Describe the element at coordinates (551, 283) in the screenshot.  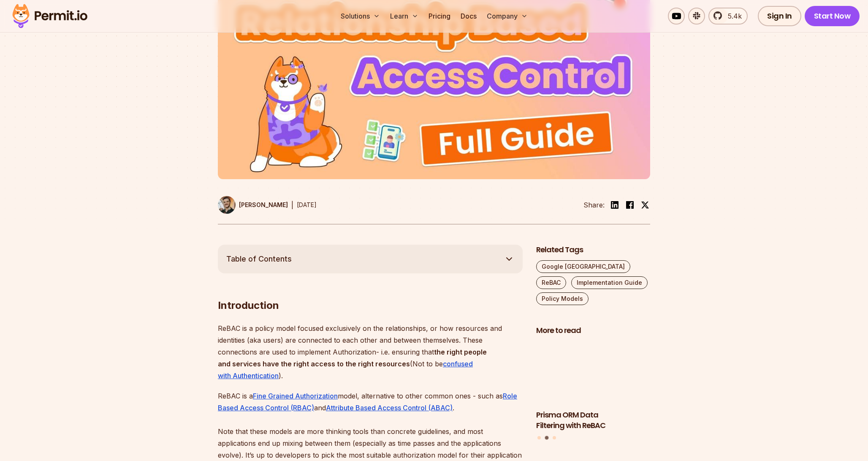
I see `a: ReBAC` at that location.